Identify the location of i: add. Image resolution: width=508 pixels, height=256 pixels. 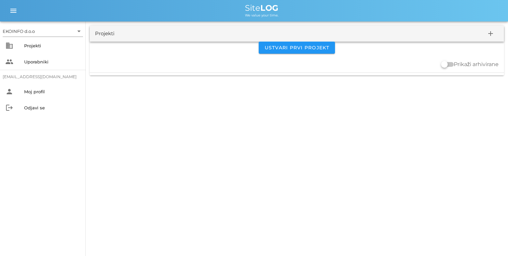
(491, 33).